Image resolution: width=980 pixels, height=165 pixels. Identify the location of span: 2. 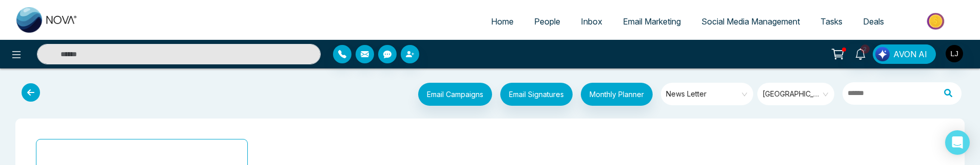
(865, 49).